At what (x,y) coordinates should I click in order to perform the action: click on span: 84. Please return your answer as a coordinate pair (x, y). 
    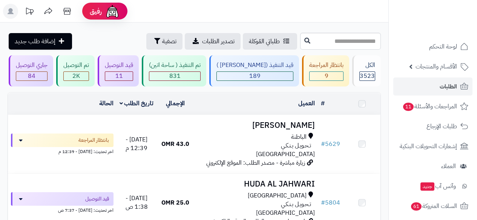
    Looking at the image, I should click on (32, 76).